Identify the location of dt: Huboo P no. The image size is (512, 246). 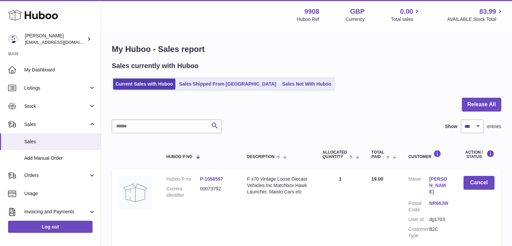
(183, 179).